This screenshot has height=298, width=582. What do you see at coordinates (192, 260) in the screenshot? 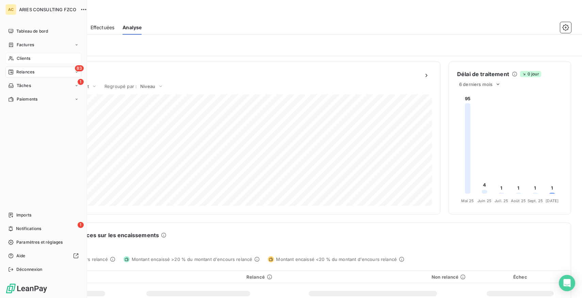
I see `span: Montant encaissé >20 % du montant d'encours relancé` at bounding box center [192, 260].